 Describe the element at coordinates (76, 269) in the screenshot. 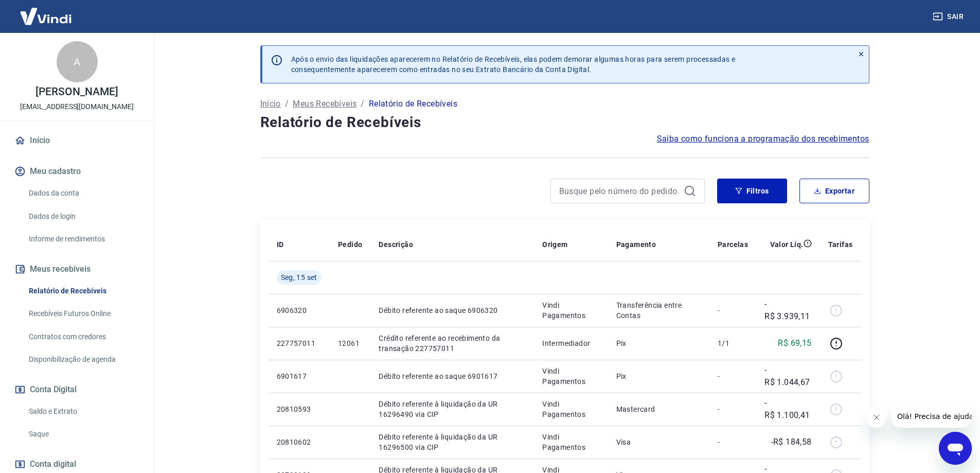

I see `button: Meus recebíveis` at that location.